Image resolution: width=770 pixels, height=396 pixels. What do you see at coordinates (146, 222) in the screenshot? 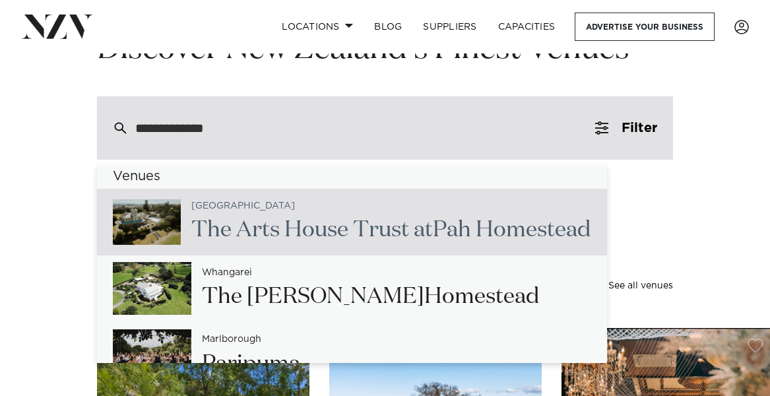
I see `img: xuDyL2ivbEIaYjGHUPRj66JFuHZ678WdYsTrZBnP.jpg` at bounding box center [146, 222].